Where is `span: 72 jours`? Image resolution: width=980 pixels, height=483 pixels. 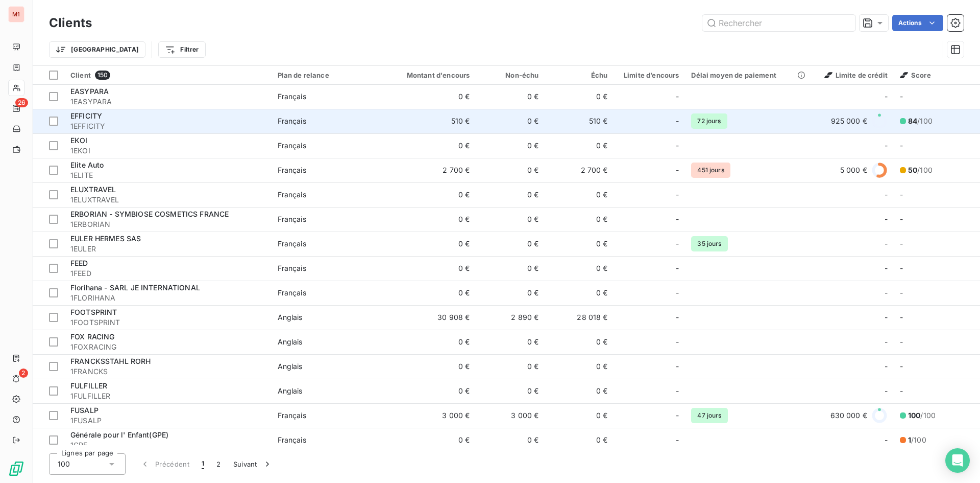
span: 72 jours is located at coordinates (709, 121).